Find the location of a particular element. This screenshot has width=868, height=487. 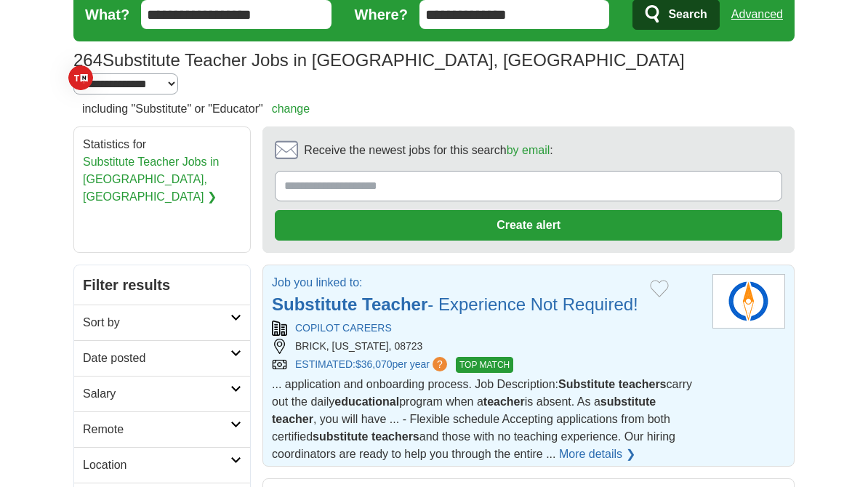

a: Salary is located at coordinates (162, 393).